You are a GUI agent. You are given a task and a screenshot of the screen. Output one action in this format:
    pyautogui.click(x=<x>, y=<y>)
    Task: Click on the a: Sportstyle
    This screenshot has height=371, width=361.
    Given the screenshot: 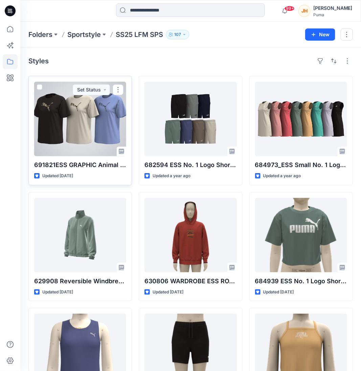 What is the action you would take?
    pyautogui.click(x=84, y=35)
    